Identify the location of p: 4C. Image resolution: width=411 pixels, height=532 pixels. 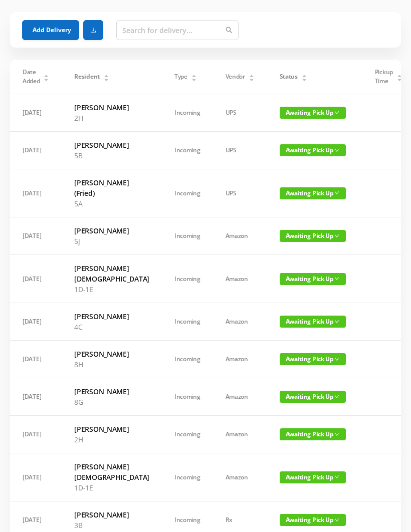
(112, 327).